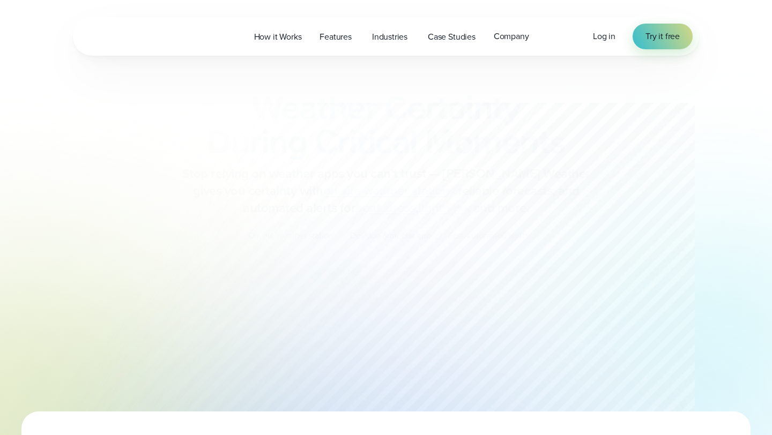  I want to click on a: Log in, so click(604, 36).